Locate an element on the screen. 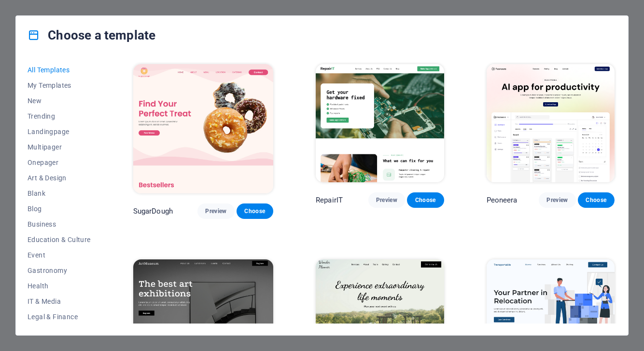  button: Legal & Finance is located at coordinates (59, 317).